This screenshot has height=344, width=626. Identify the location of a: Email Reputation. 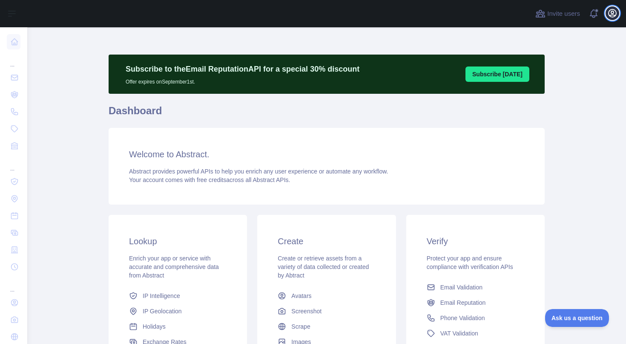
(475, 302).